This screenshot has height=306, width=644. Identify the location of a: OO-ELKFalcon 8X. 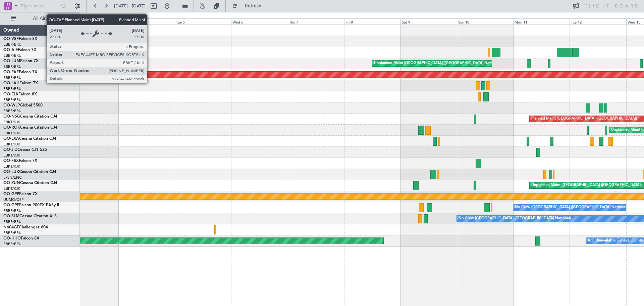
(20, 95).